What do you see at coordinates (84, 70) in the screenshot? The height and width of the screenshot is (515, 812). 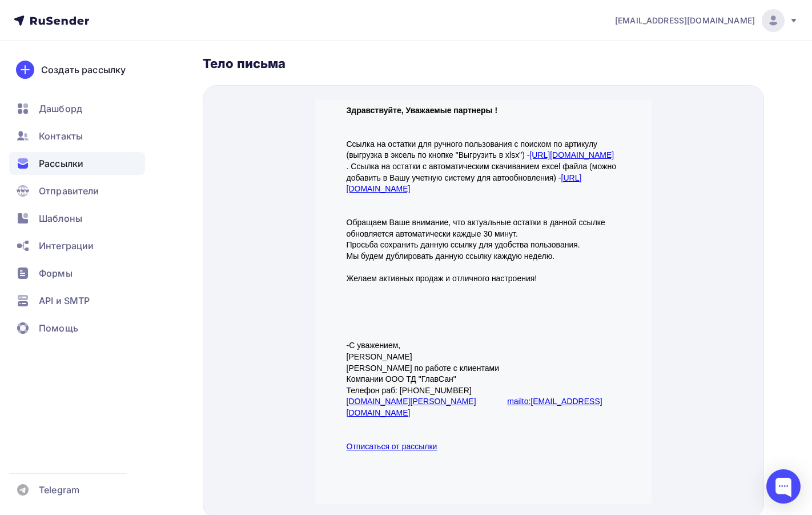 I see `div: Создать рассылку` at bounding box center [84, 70].